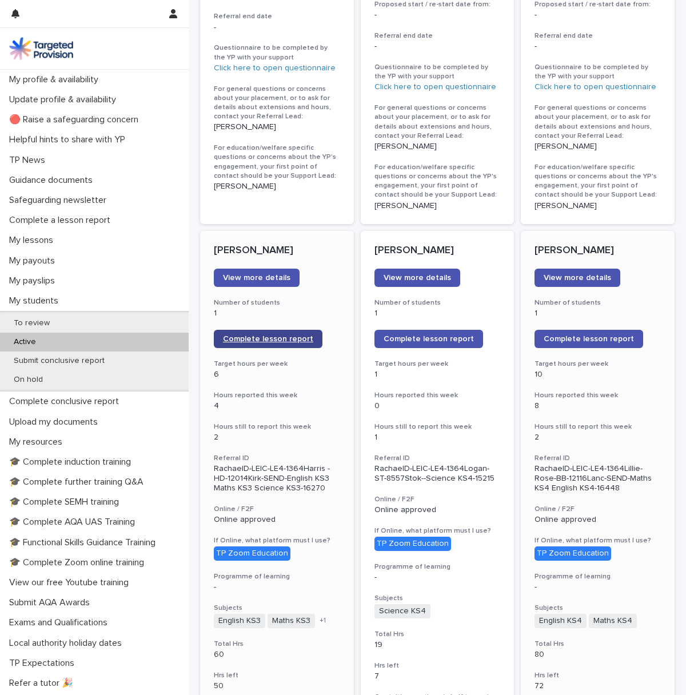 This screenshot has height=695, width=686. What do you see at coordinates (560, 621) in the screenshot?
I see `span: English KS4` at bounding box center [560, 621].